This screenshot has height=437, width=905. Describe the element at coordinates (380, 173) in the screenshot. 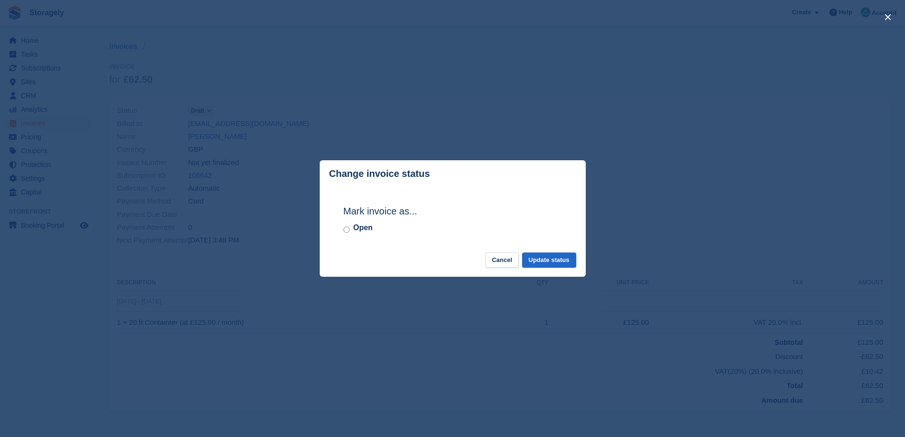

I see `p: Change invoice status` at that location.